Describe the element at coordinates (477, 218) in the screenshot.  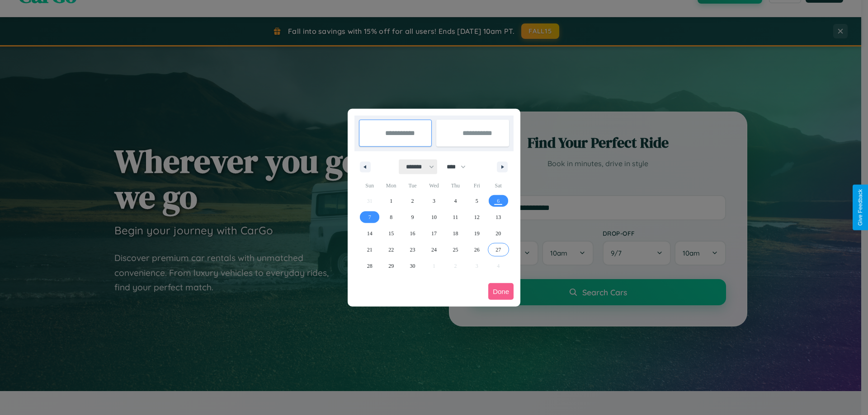
I see `span: 12` at that location.